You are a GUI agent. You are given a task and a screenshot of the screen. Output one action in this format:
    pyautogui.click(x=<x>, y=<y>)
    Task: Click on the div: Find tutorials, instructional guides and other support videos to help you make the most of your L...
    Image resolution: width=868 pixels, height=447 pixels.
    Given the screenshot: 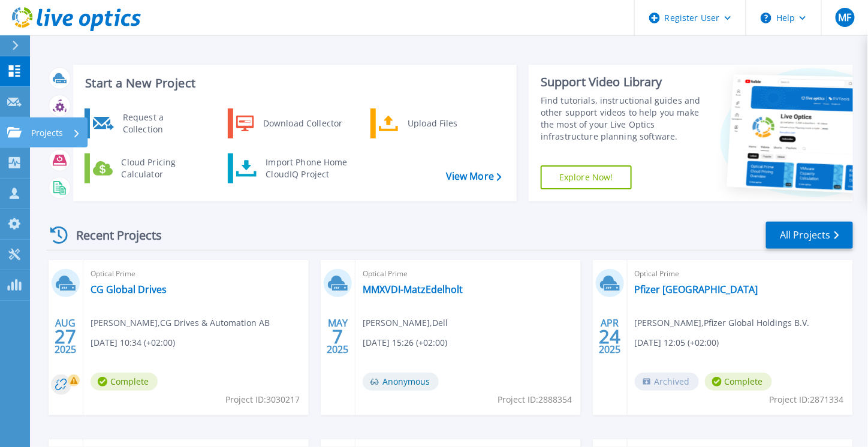 What is the action you would take?
    pyautogui.click(x=622, y=119)
    